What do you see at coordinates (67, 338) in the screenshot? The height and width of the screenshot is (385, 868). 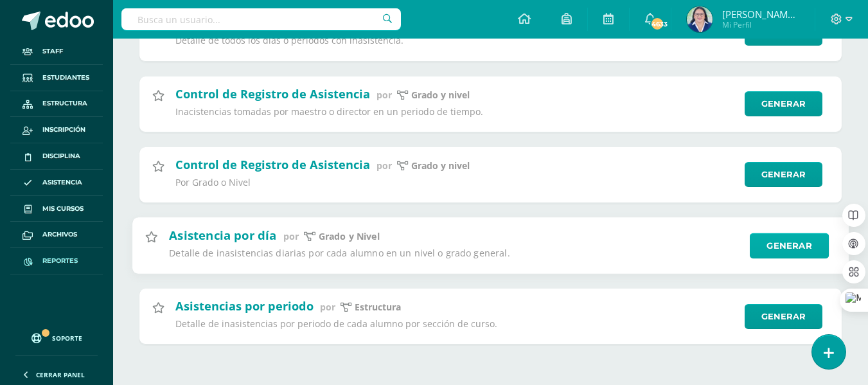 I see `span: Soporte` at bounding box center [67, 338].